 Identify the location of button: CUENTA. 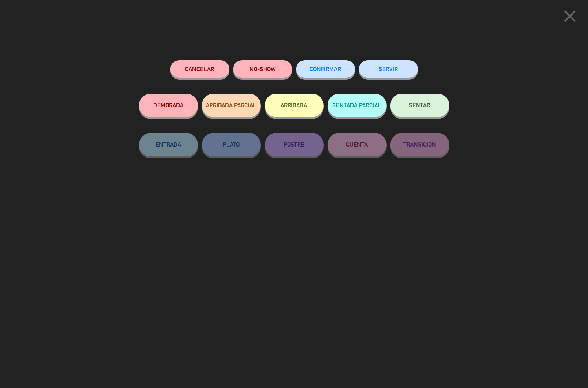
(357, 144).